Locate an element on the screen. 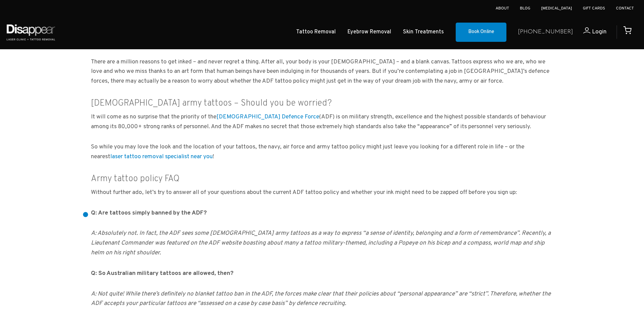 This screenshot has width=644, height=310. a: Book Online is located at coordinates (481, 33).